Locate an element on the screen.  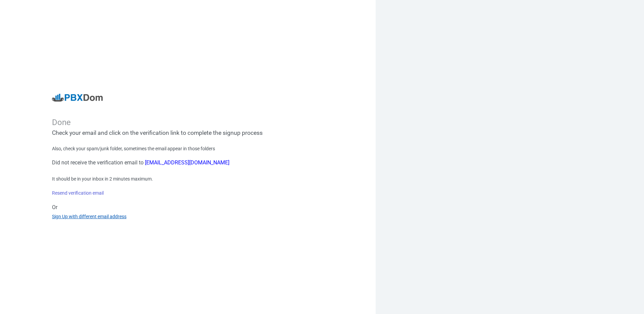
span: Check your email and click on the verification link to complete the signup process is located at coordinates (157, 133).